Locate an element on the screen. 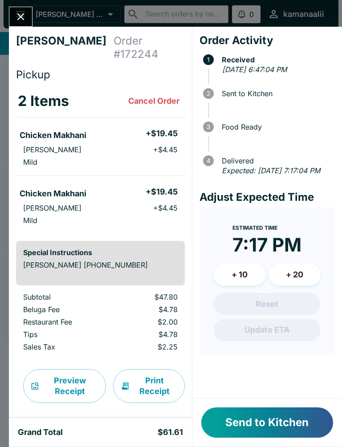 This screenshot has height=447, width=342. text: 2 is located at coordinates (208, 93).